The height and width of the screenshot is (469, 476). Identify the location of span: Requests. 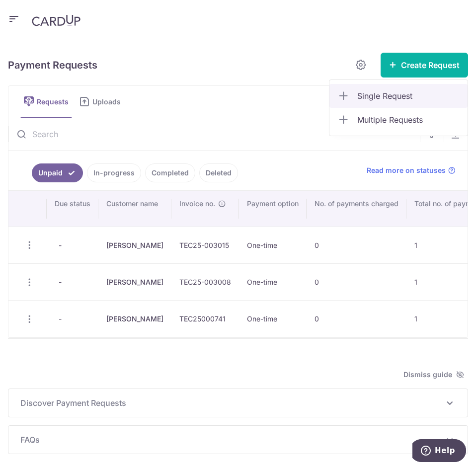
(54, 102).